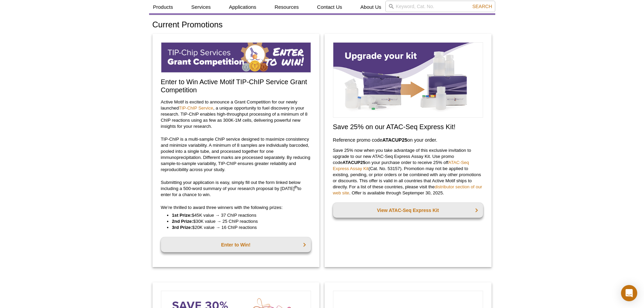  I want to click on strong: 3rd Prize:, so click(182, 227).